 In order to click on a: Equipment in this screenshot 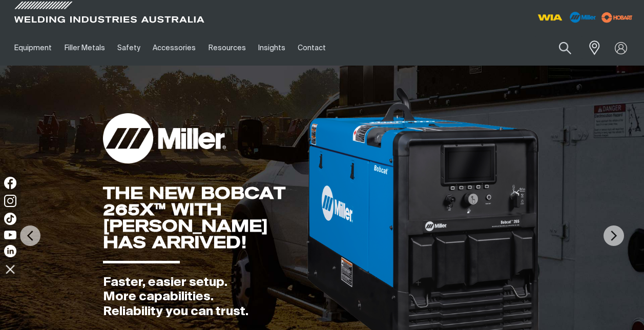, I will do `click(33, 47)`.